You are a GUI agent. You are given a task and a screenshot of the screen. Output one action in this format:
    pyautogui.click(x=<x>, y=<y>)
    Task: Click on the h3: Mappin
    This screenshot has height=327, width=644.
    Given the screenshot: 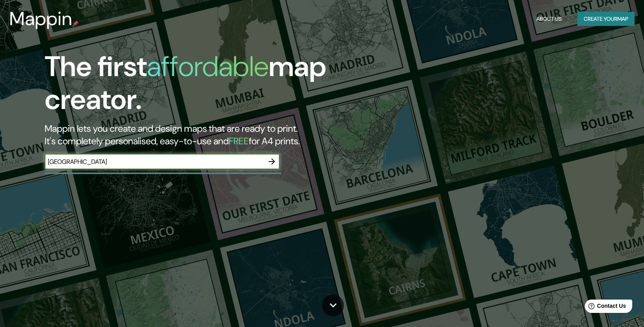 What is the action you would take?
    pyautogui.click(x=41, y=19)
    